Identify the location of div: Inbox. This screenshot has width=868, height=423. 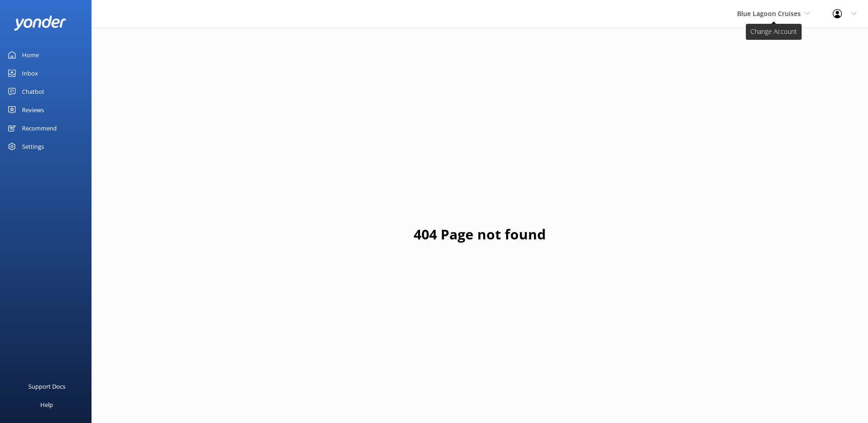
(30, 74).